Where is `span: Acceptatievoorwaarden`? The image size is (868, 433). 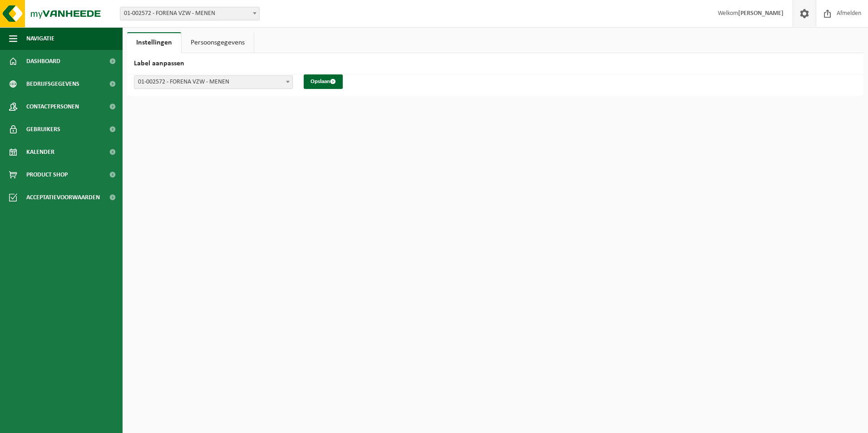 span: Acceptatievoorwaarden is located at coordinates (63, 197).